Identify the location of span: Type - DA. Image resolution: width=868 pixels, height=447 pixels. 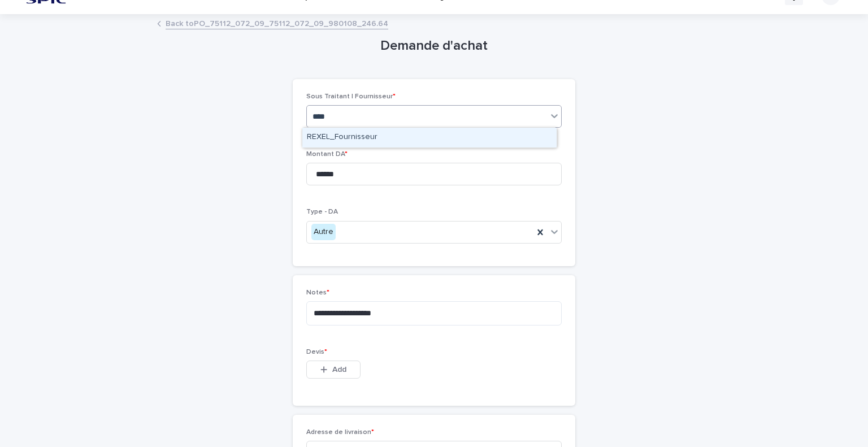
(322, 212).